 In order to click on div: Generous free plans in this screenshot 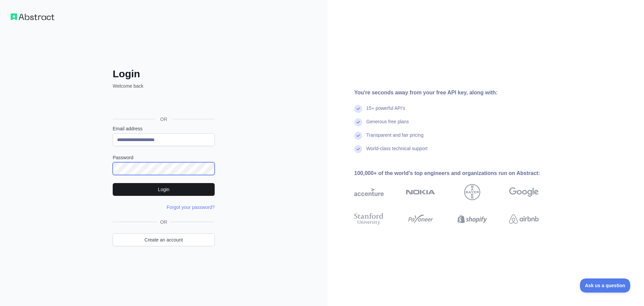, I will do `click(387, 125)`.